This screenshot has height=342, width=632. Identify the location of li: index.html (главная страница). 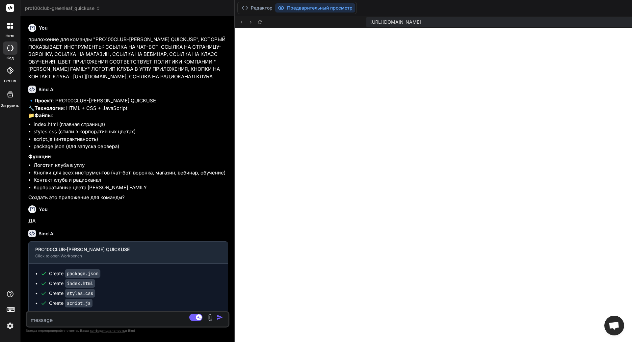
(131, 124).